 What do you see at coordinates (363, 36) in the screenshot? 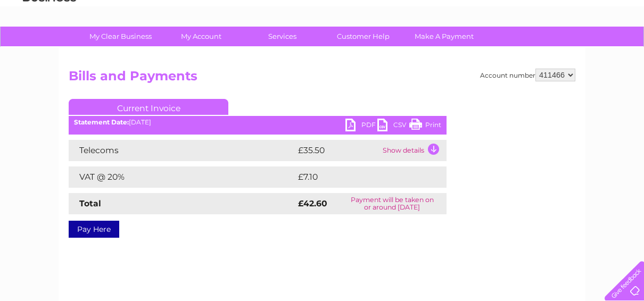
I see `a: Customer Help` at bounding box center [363, 36].